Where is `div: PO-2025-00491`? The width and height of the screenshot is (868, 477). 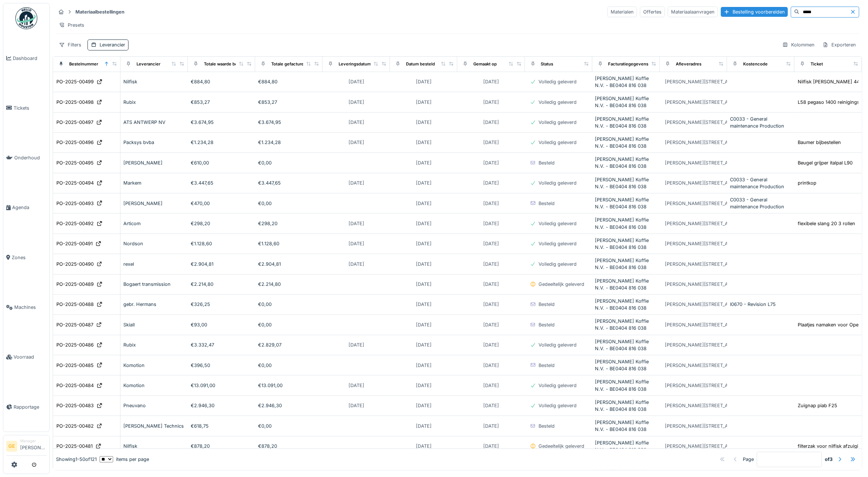
div: PO-2025-00491 is located at coordinates (74, 243).